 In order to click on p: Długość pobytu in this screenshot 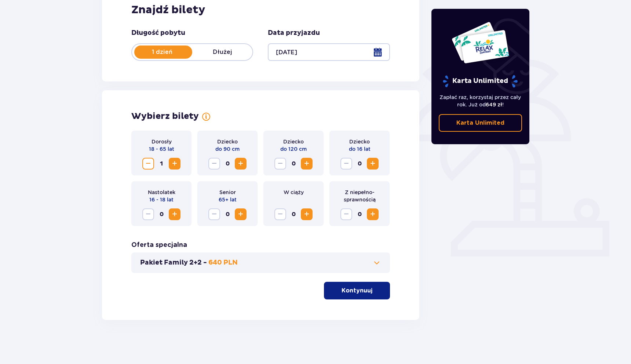, I will do `click(158, 33)`.